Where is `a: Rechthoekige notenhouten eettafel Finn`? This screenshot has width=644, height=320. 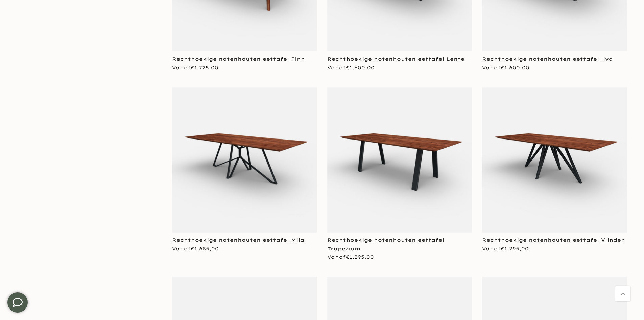
a: Rechthoekige notenhouten eettafel Finn is located at coordinates (238, 58).